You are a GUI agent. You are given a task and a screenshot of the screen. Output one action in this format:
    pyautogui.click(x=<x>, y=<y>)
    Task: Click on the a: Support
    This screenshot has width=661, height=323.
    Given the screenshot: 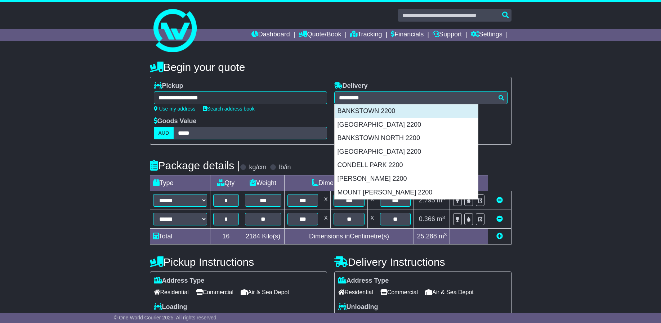 What is the action you would take?
    pyautogui.click(x=447, y=35)
    